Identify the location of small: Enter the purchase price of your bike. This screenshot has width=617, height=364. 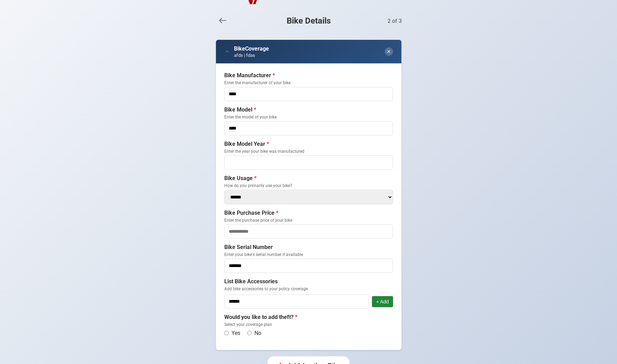
(308, 220).